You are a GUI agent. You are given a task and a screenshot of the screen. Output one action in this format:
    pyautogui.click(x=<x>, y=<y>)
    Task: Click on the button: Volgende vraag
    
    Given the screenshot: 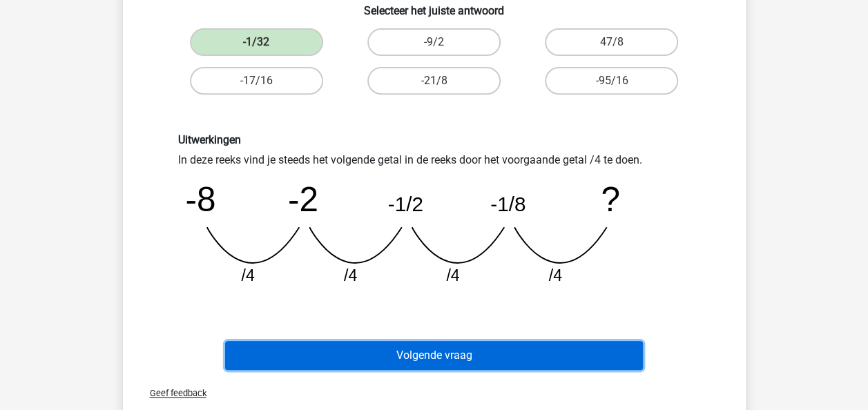 What is the action you would take?
    pyautogui.click(x=434, y=356)
    